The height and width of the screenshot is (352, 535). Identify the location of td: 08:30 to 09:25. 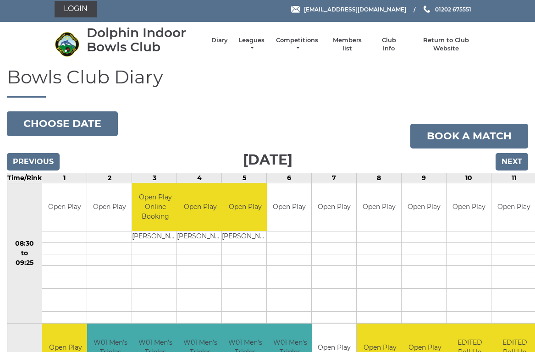
(25, 253).